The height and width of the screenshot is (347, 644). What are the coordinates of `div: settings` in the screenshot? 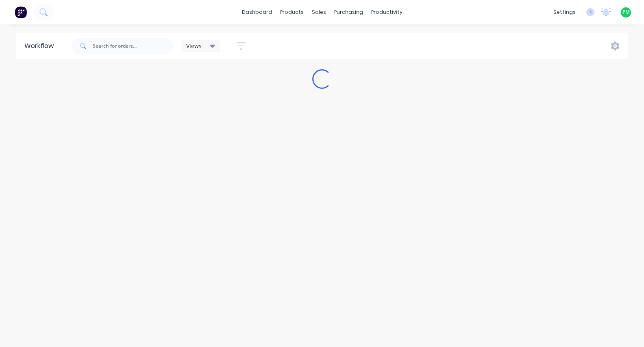 It's located at (564, 12).